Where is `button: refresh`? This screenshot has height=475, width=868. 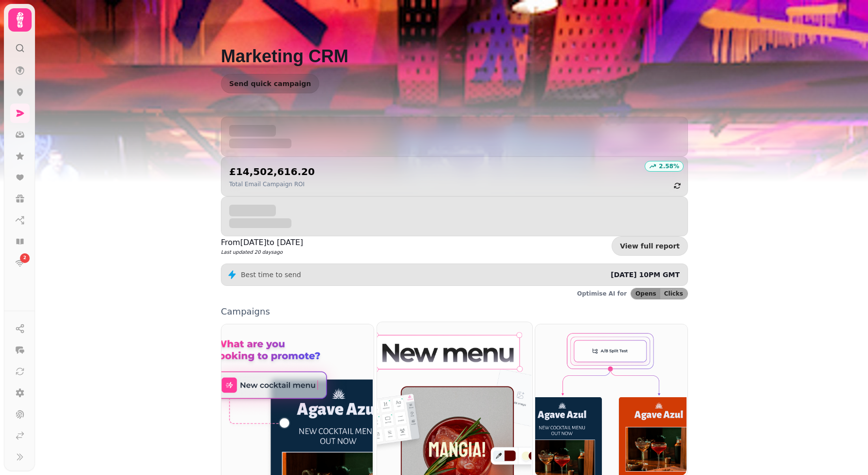 button: refresh is located at coordinates (677, 186).